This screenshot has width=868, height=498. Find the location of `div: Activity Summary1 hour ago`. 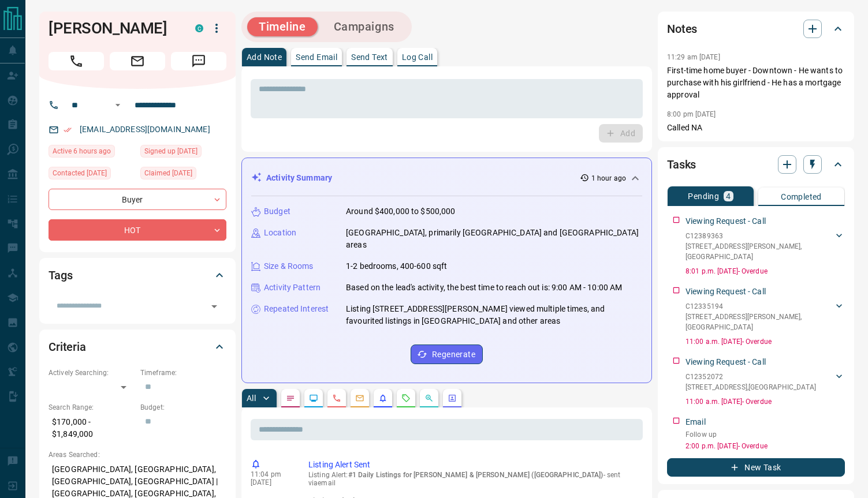

div: Activity Summary1 hour ago is located at coordinates (447, 178).